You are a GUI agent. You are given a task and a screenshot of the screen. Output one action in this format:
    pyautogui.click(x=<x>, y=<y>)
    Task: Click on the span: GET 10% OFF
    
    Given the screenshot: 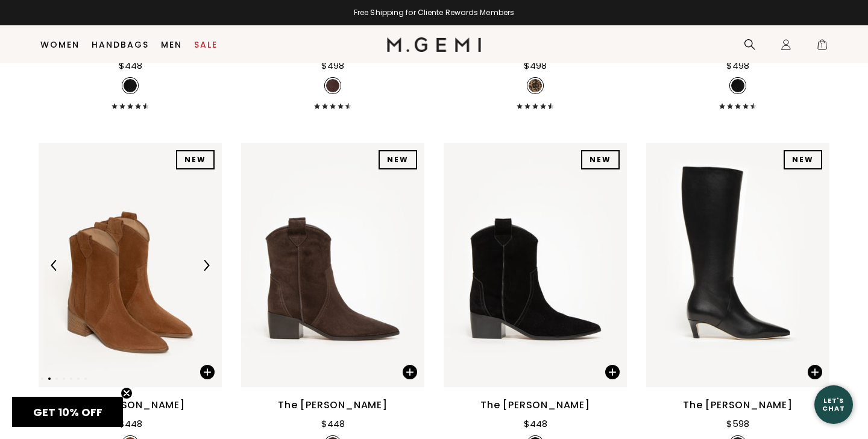 What is the action you would take?
    pyautogui.click(x=68, y=412)
    